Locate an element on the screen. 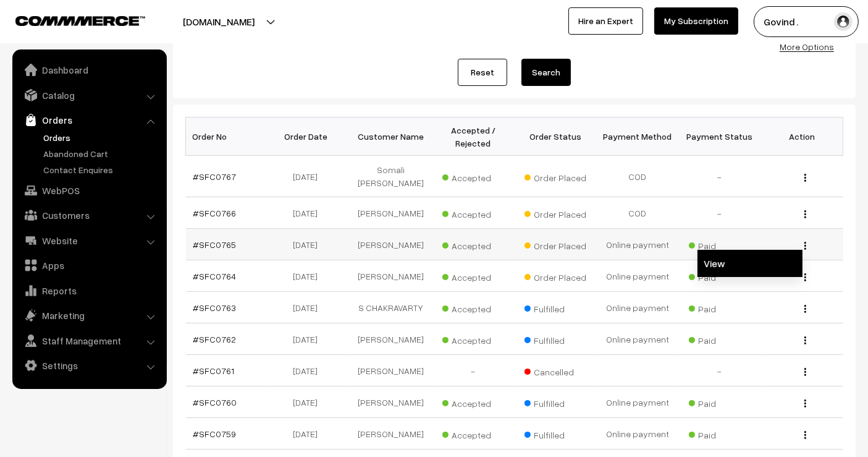  a: WebPOS is located at coordinates (89, 190).